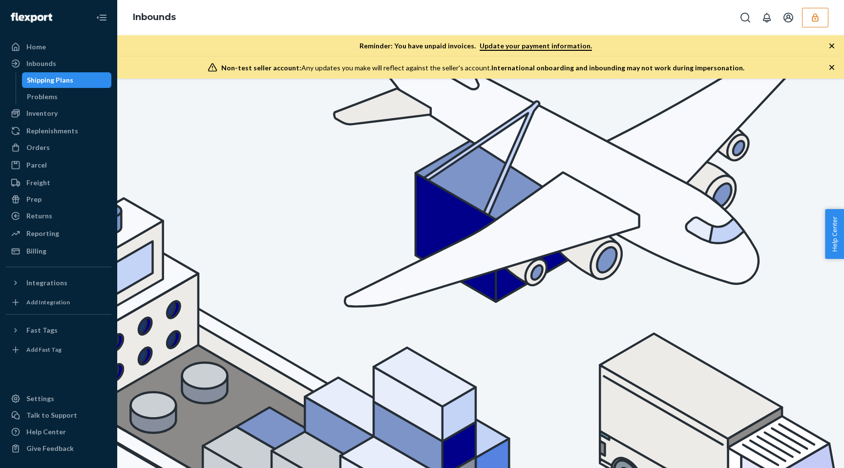  I want to click on a: Replenishments, so click(59, 131).